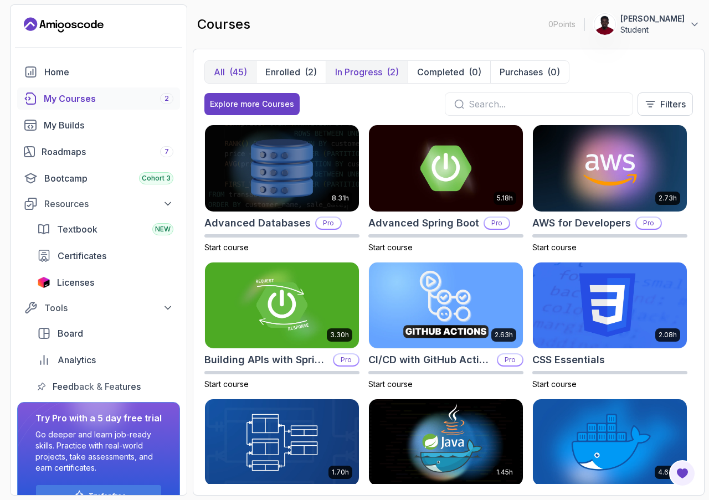 The width and height of the screenshot is (709, 500). What do you see at coordinates (77, 229) in the screenshot?
I see `span: Textbook` at bounding box center [77, 229].